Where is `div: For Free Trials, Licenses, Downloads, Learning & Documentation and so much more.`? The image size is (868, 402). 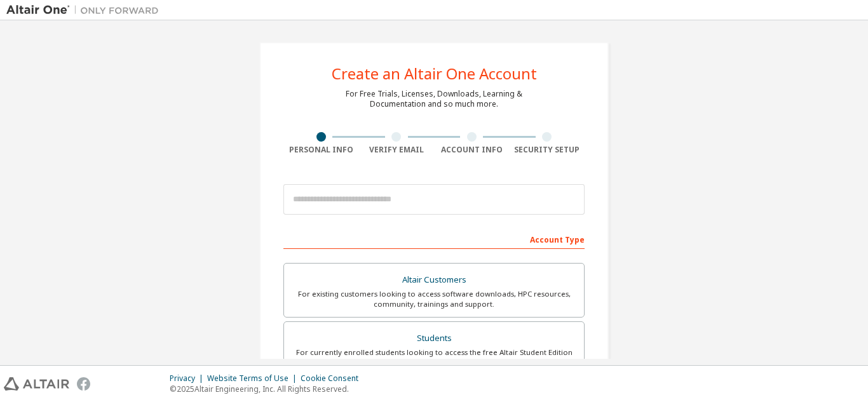 div: For Free Trials, Licenses, Downloads, Learning & Documentation and so much more. is located at coordinates (434, 99).